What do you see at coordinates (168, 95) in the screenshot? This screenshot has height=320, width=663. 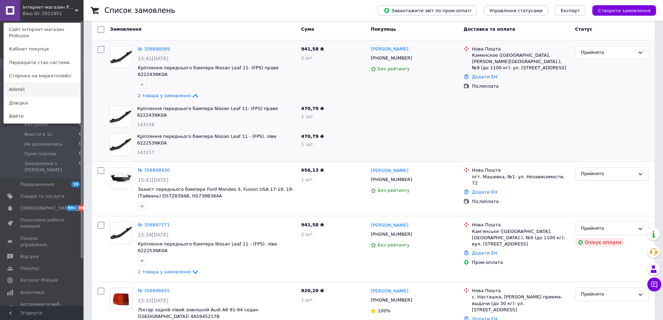 I see `a: 2 товара у замовленні` at bounding box center [168, 95].